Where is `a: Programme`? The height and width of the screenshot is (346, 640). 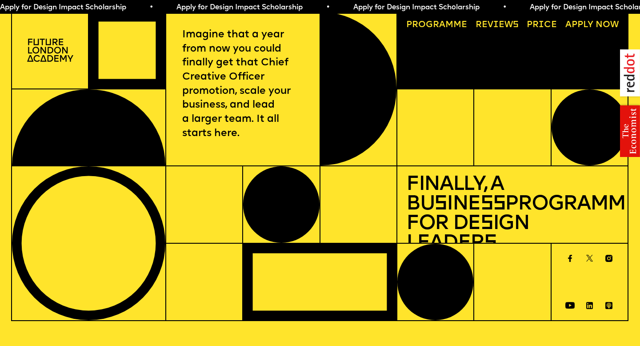 a: Programme is located at coordinates (437, 25).